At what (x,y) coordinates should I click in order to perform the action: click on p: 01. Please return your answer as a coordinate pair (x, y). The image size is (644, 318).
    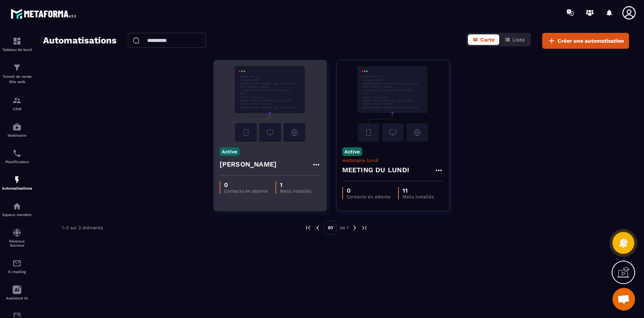
    Looking at the image, I should click on (330, 228).